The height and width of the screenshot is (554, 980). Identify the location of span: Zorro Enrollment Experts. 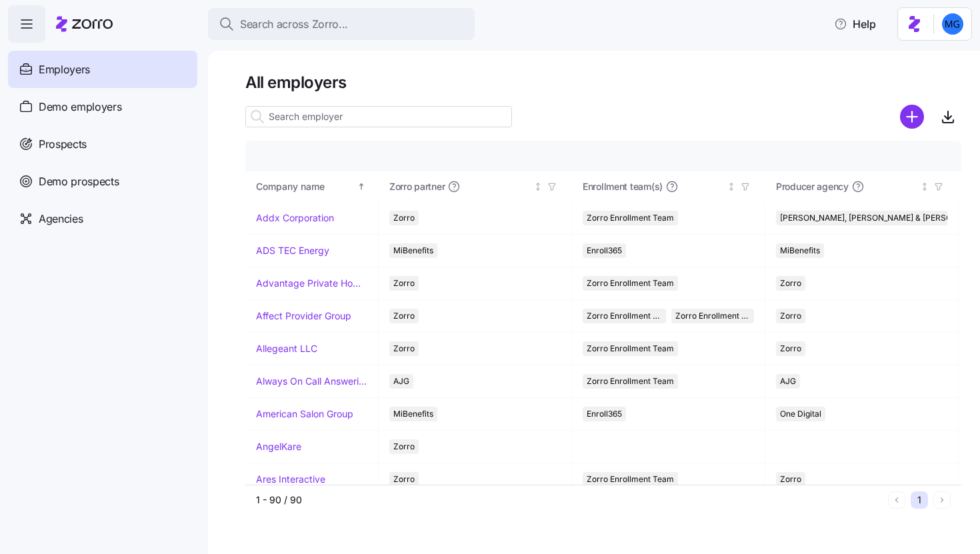
(713, 316).